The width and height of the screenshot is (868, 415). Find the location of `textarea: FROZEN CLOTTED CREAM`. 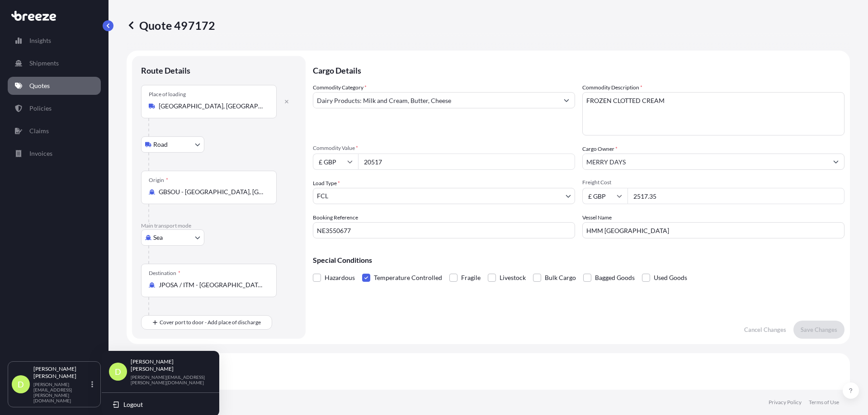

textarea: FROZEN CLOTTED CREAM is located at coordinates (714, 114).